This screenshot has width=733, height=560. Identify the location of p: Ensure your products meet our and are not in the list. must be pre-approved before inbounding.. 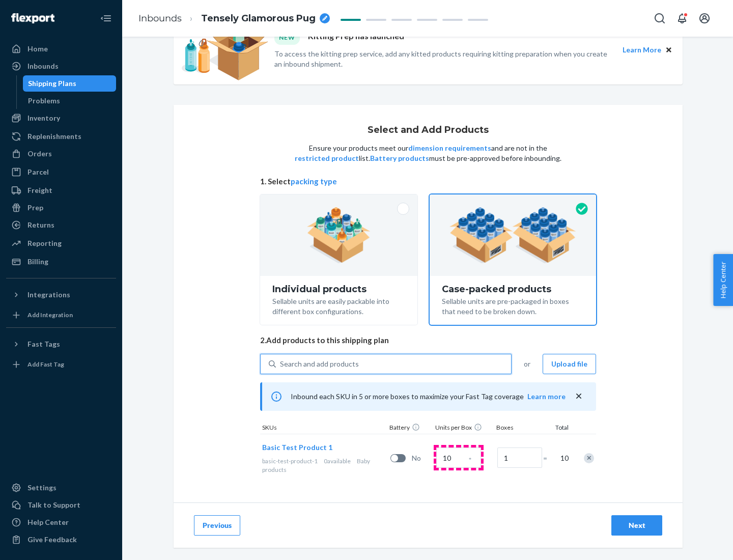
(428, 154).